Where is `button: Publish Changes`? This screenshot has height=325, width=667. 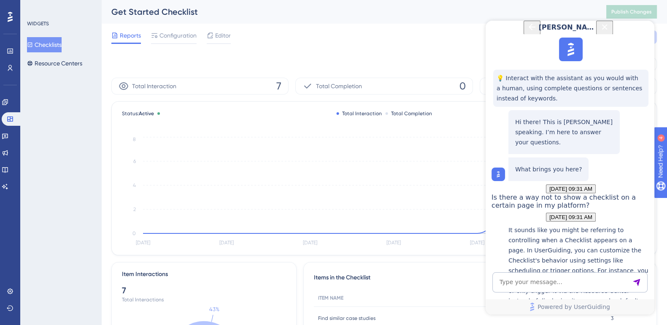 button: Publish Changes is located at coordinates (631, 12).